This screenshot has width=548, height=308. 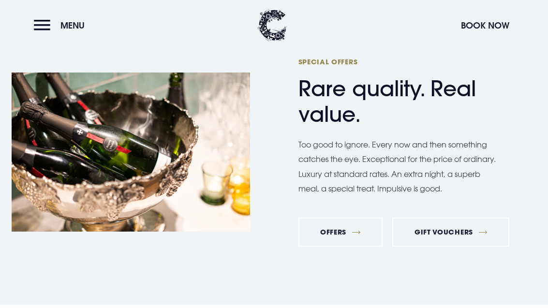 What do you see at coordinates (392, 92) in the screenshot?
I see `h2: Rare quality. Real value.` at bounding box center [392, 92].